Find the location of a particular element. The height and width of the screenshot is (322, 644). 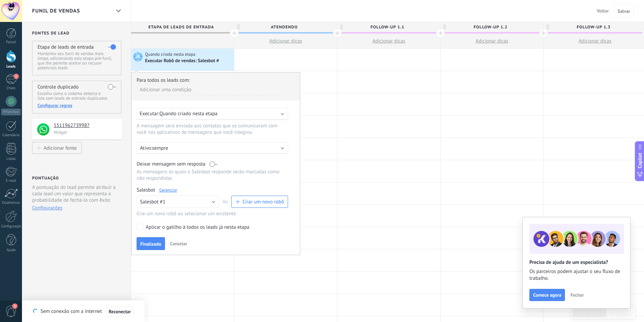

div: Calendário is located at coordinates (11, 135).